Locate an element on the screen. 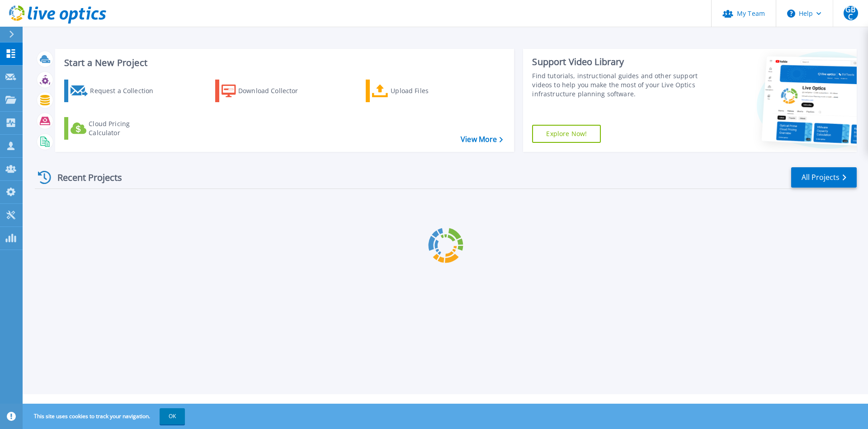 This screenshot has width=868, height=429. a: All Projects is located at coordinates (824, 177).